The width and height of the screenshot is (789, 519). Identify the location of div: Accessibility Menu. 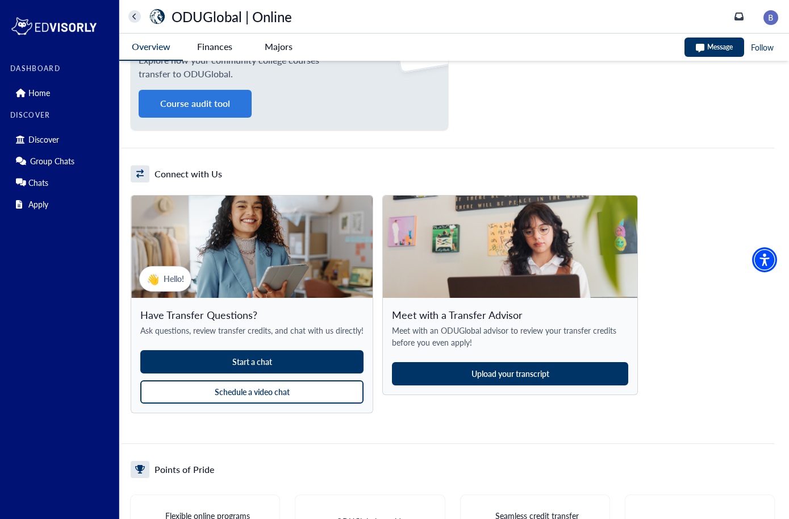
(765, 260).